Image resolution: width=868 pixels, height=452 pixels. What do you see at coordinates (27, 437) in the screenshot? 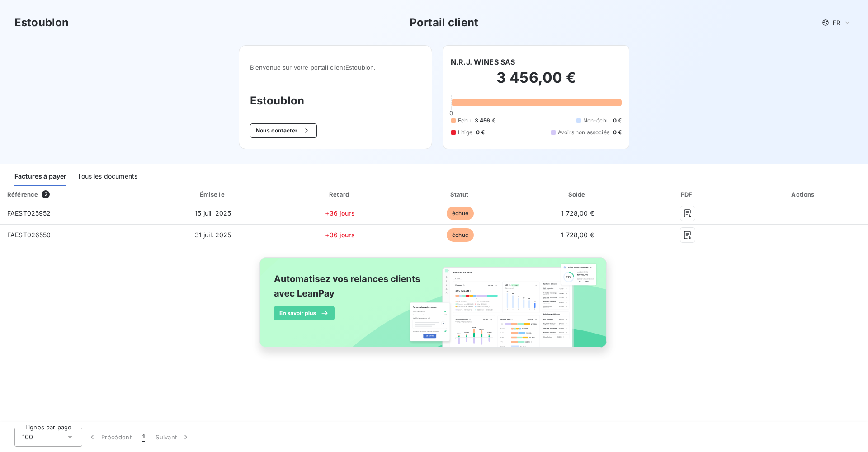
I see `span: 100` at bounding box center [27, 437].